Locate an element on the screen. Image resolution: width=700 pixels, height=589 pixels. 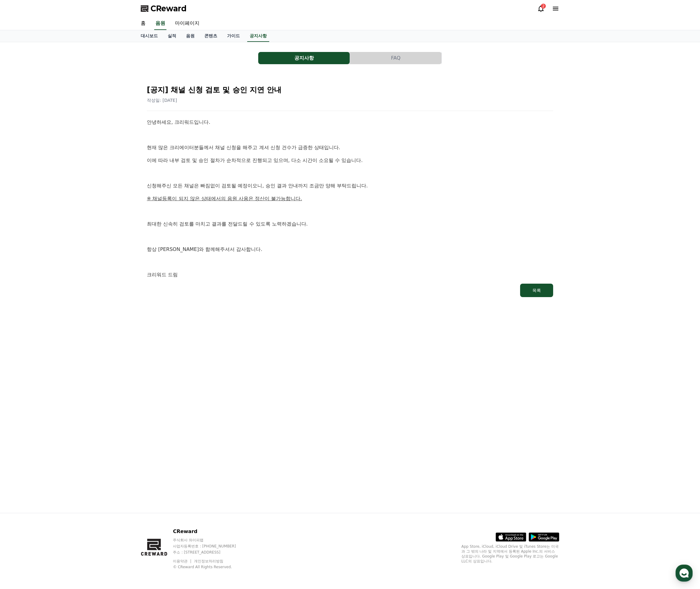
a: 마이페이지 is located at coordinates (188, 24).